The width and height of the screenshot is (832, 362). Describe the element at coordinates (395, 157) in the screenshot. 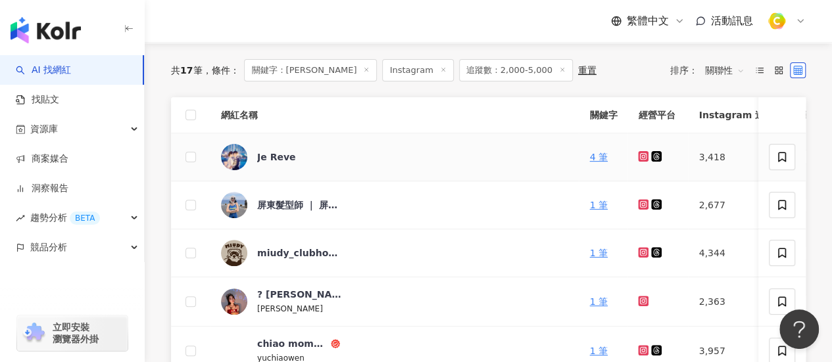

I see `a: KOL AvatarJe Reve` at that location.